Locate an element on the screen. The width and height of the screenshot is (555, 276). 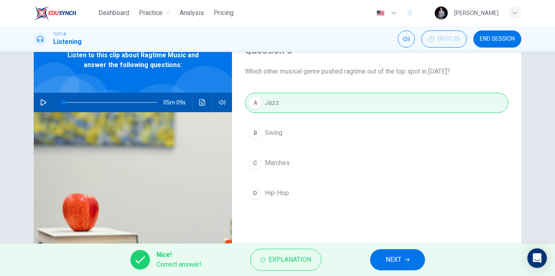
div: Mute is located at coordinates (406, 39).